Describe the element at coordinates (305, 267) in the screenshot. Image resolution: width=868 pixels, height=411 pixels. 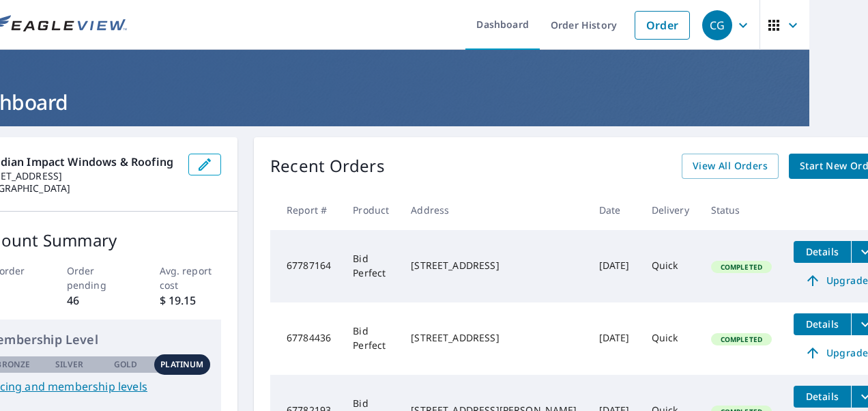
I see `td: 67787164` at that location.